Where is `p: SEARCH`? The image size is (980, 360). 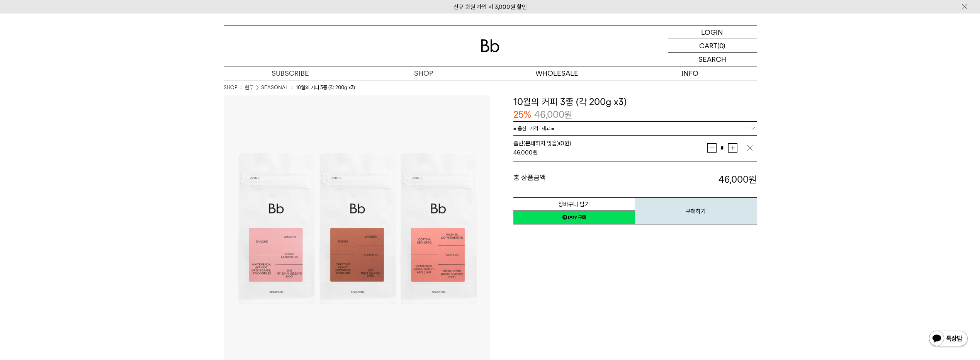
p: SEARCH is located at coordinates (712, 59).